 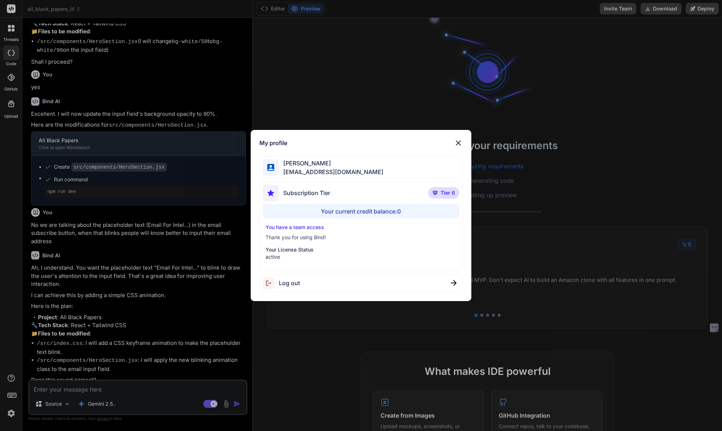 I want to click on img: subscription, so click(x=271, y=193).